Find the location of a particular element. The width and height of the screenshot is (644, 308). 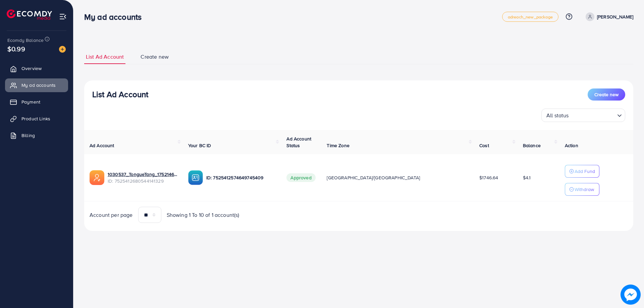

img: menu is located at coordinates (62, 17).